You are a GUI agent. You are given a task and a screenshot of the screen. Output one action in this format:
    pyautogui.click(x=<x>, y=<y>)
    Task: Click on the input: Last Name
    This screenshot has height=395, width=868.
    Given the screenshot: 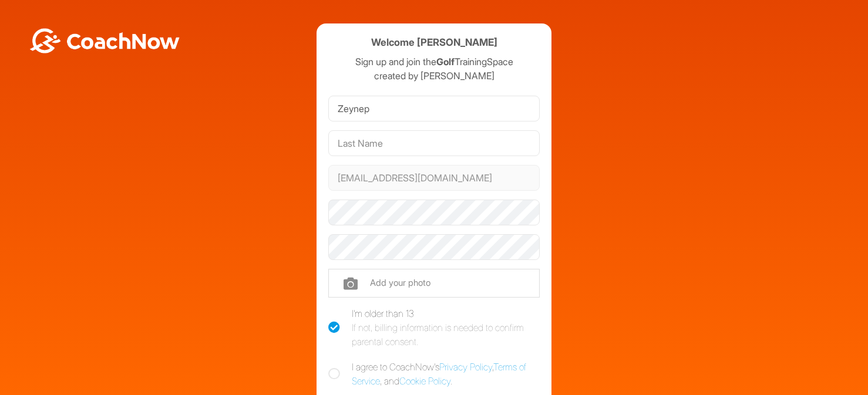 What is the action you would take?
    pyautogui.click(x=434, y=143)
    